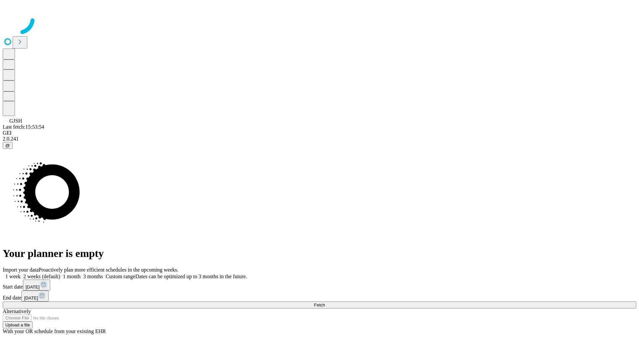  What do you see at coordinates (319, 305) in the screenshot?
I see `button: Fetch` at bounding box center [319, 305].